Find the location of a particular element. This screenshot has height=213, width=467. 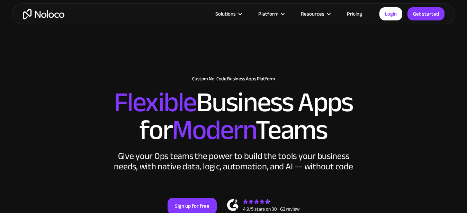

span: Flexible is located at coordinates (155, 102).